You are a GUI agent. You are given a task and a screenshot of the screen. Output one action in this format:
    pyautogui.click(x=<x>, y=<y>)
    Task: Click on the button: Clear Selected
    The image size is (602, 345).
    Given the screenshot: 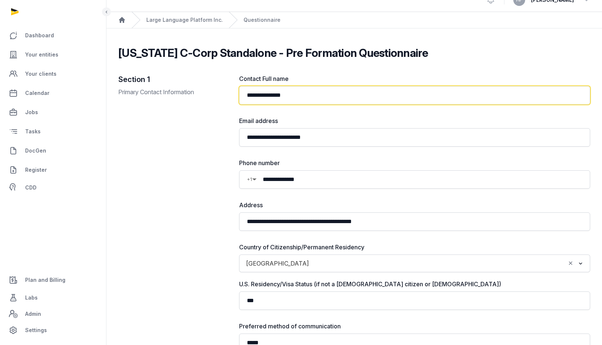 What is the action you would take?
    pyautogui.click(x=571, y=264)
    